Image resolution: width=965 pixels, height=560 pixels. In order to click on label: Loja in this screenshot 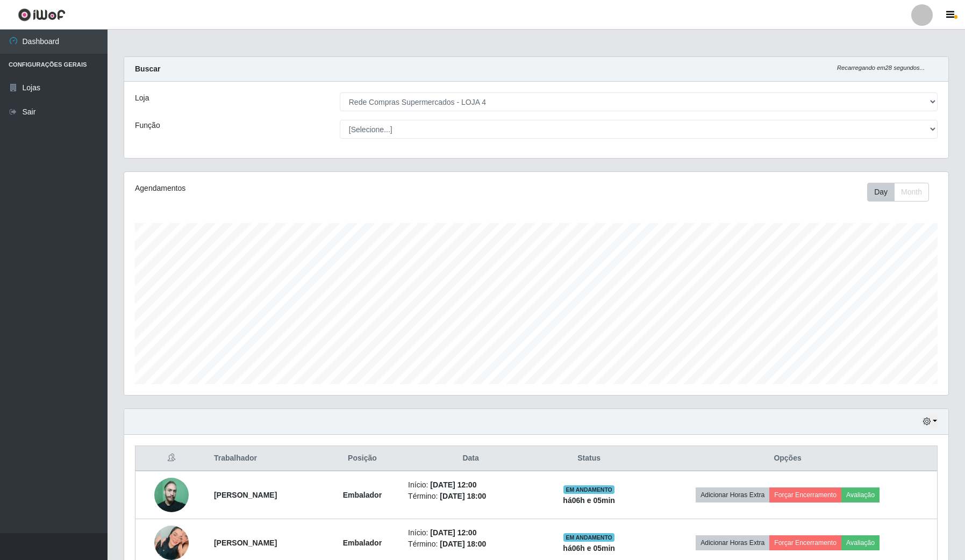, I will do `click(142, 97)`.